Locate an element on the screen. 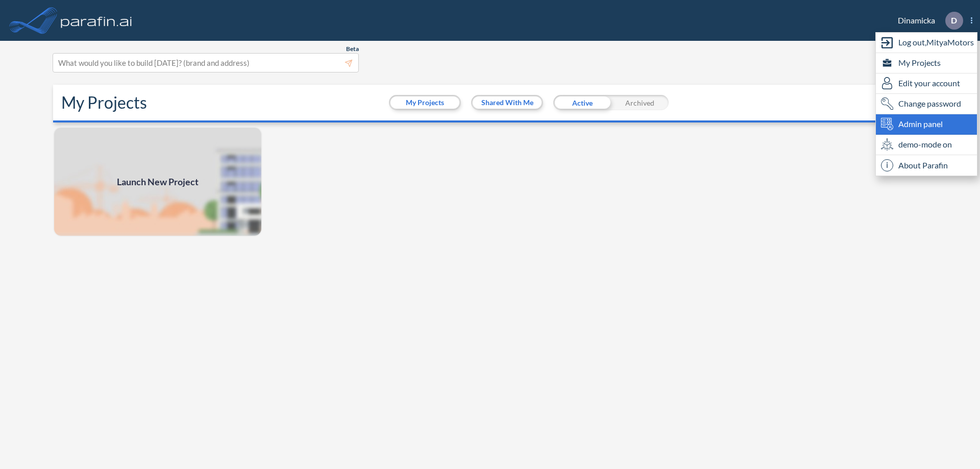  h2: My Projects is located at coordinates (104, 103).